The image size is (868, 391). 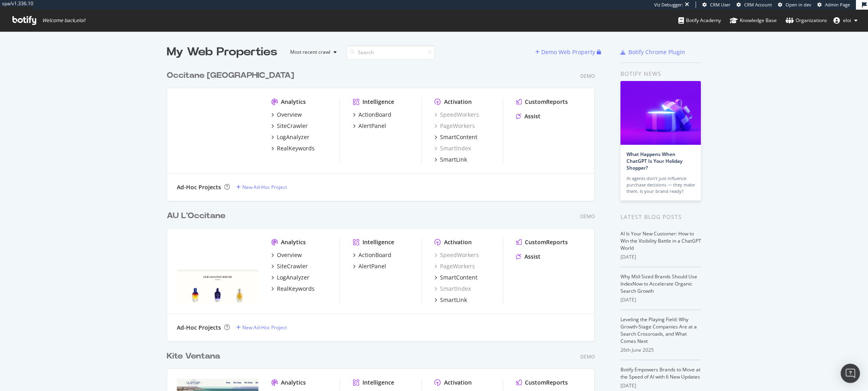 What do you see at coordinates (661, 241) in the screenshot?
I see `a: AI Is Your New Customer: How to Win the Visibility Battle in a ChatGPT World` at bounding box center [661, 241].